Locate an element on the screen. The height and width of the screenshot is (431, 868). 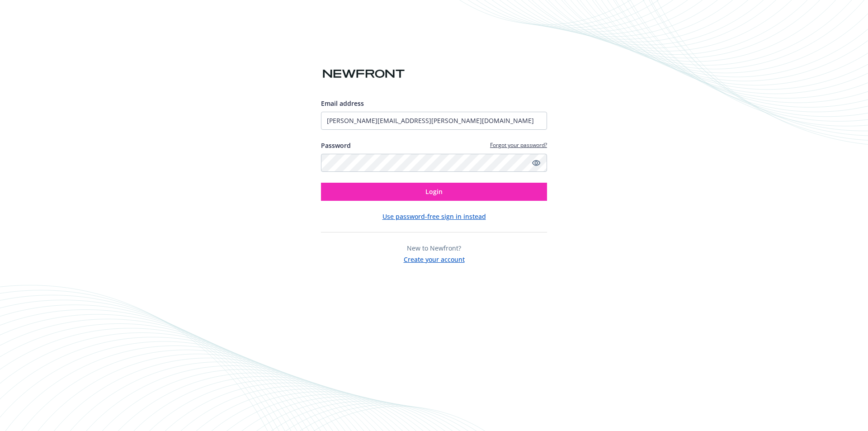
input: Enter your password is located at coordinates (434, 163).